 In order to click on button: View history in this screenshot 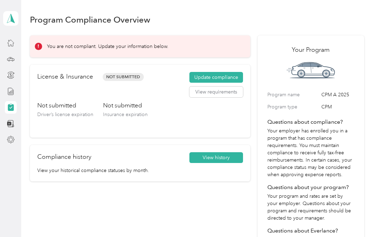, I will do `click(216, 158)`.